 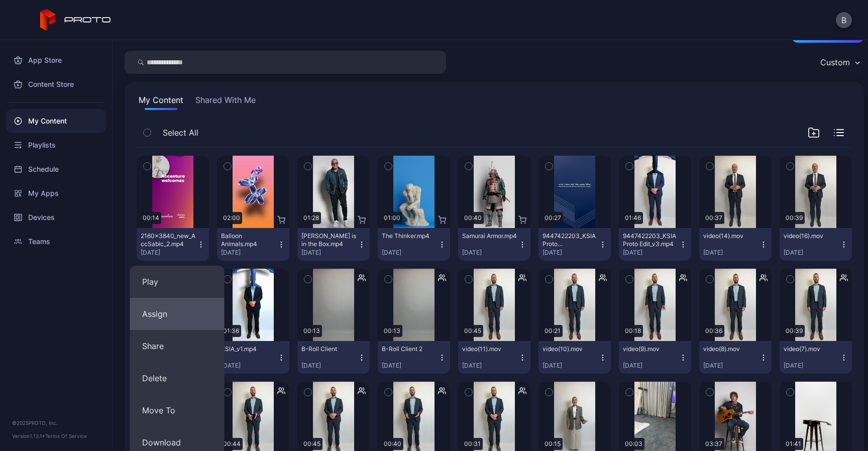 What do you see at coordinates (56, 423) in the screenshot?
I see `div: © 2025 PROTO, Inc.` at bounding box center [56, 423].